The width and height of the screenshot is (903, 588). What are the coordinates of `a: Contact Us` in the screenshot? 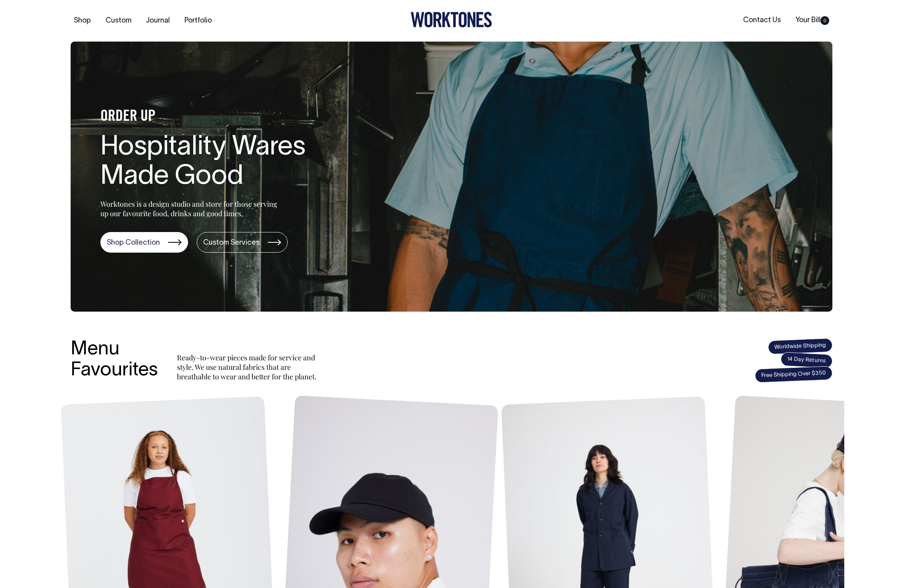 It's located at (761, 20).